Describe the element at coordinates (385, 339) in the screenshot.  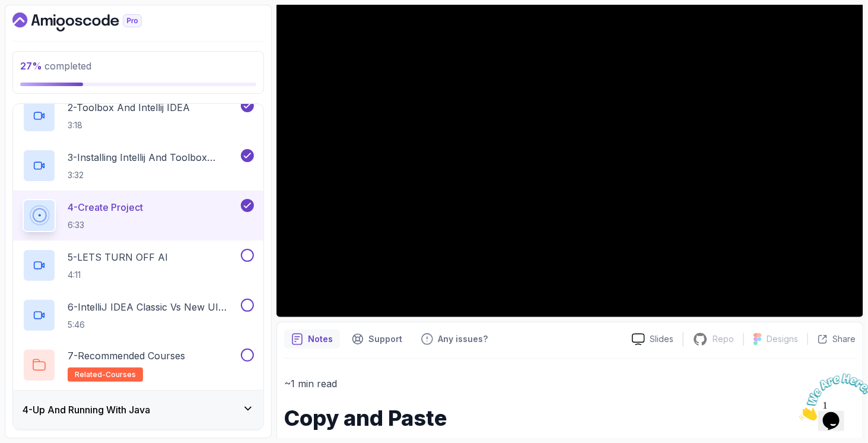
I see `p: Support` at that location.